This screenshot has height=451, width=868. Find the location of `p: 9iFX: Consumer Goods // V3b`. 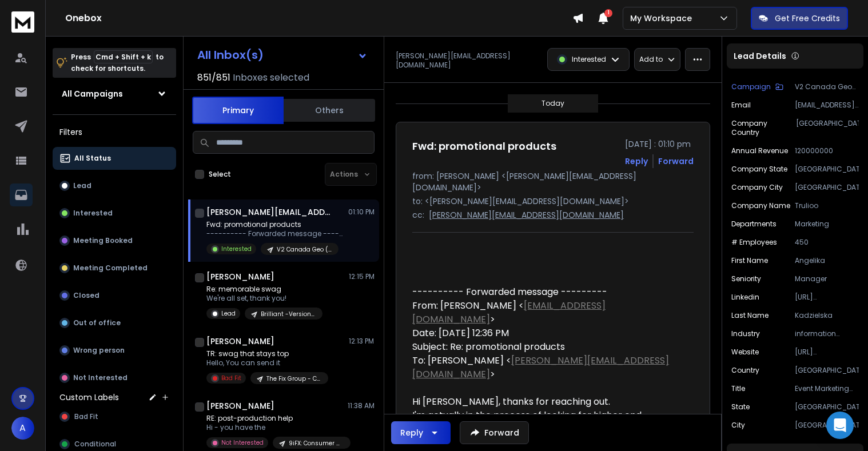

p: 9iFX: Consumer Goods // V3b is located at coordinates (317, 443).